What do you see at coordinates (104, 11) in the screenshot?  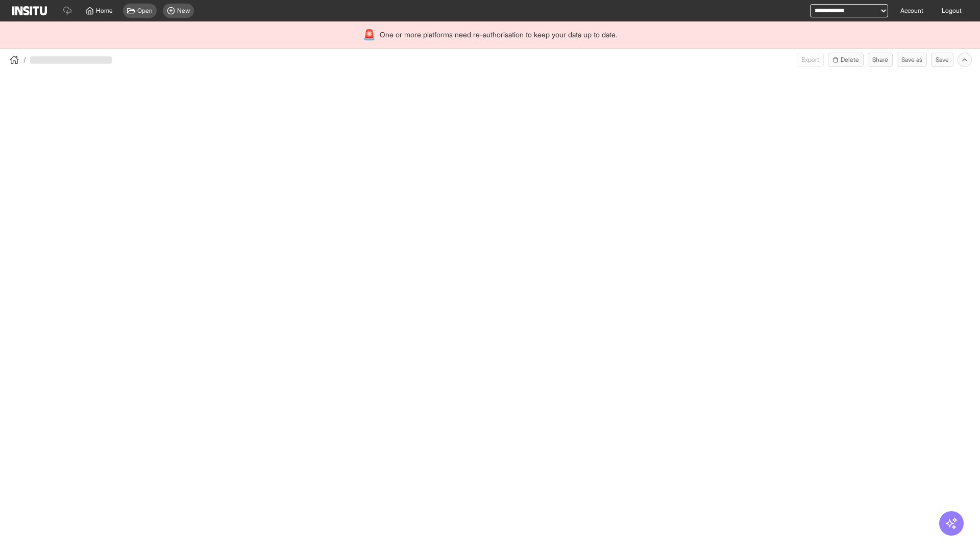 I see `span: Home` at bounding box center [104, 11].